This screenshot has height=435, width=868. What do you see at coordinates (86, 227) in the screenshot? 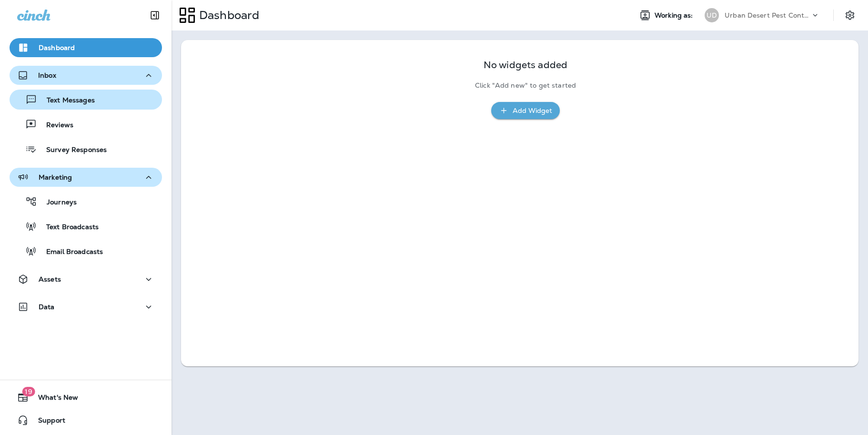
I see `button: Text Broadcasts` at bounding box center [86, 227].